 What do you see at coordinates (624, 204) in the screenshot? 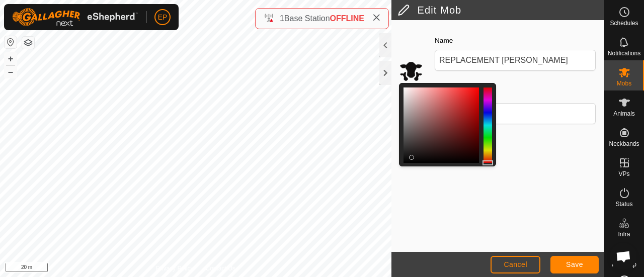
I see `span: Status` at bounding box center [624, 204].